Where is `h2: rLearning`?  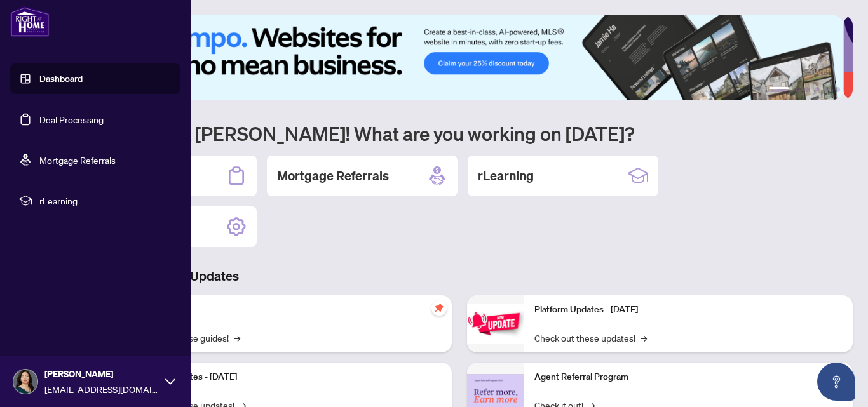
h2: rLearning is located at coordinates (506, 176).